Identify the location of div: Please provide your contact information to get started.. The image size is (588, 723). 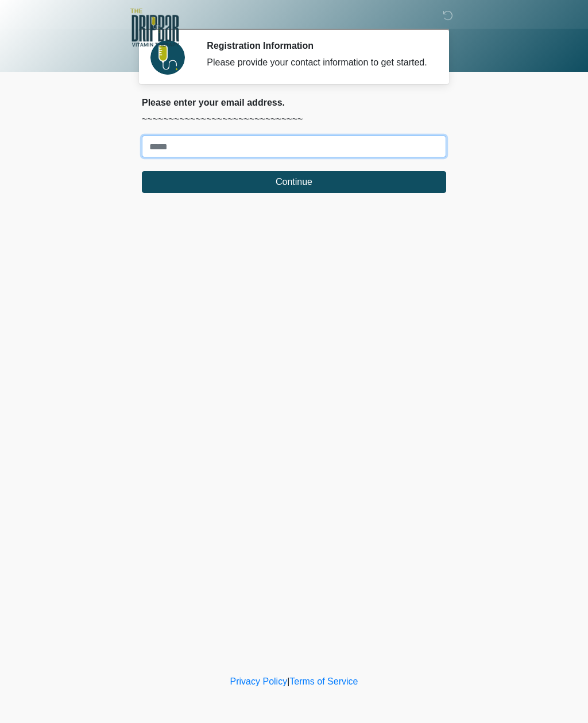
(317, 62).